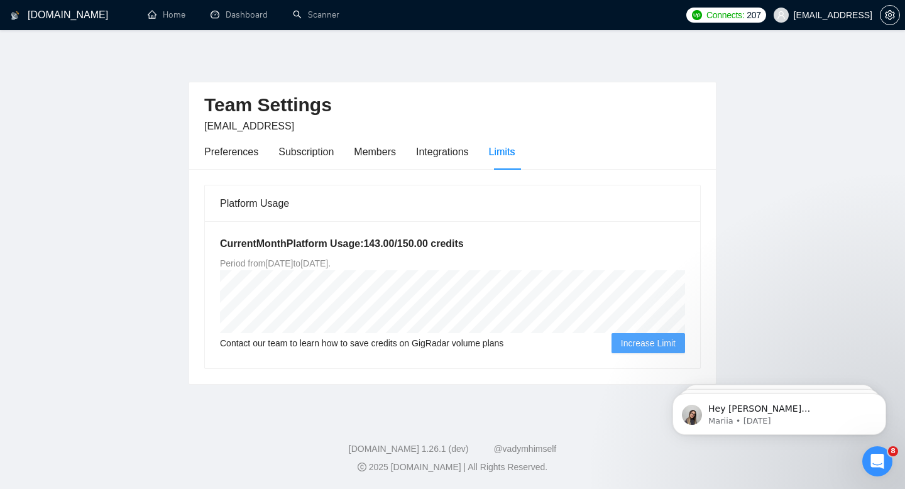  What do you see at coordinates (893, 451) in the screenshot?
I see `span: 8` at bounding box center [893, 451].